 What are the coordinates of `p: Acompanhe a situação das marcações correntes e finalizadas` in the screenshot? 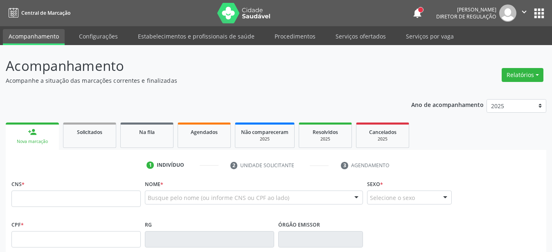 It's located at (195, 80).